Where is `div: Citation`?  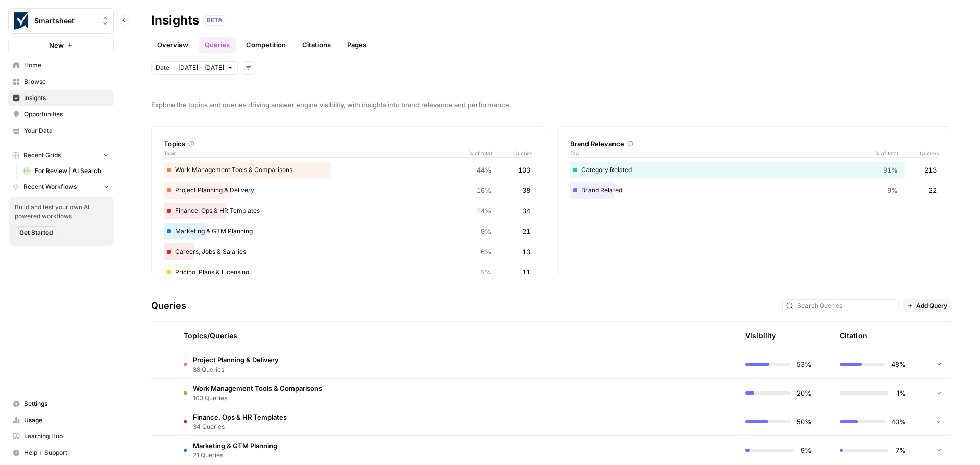 div: Citation is located at coordinates (853, 335).